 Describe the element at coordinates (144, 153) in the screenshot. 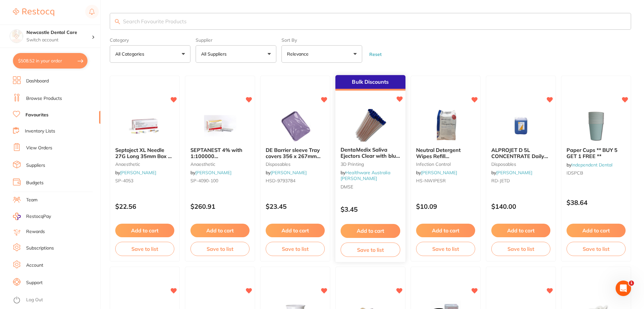

I see `b: Septoject XL Needle 27G Long 35mm Box of 100` at that location.